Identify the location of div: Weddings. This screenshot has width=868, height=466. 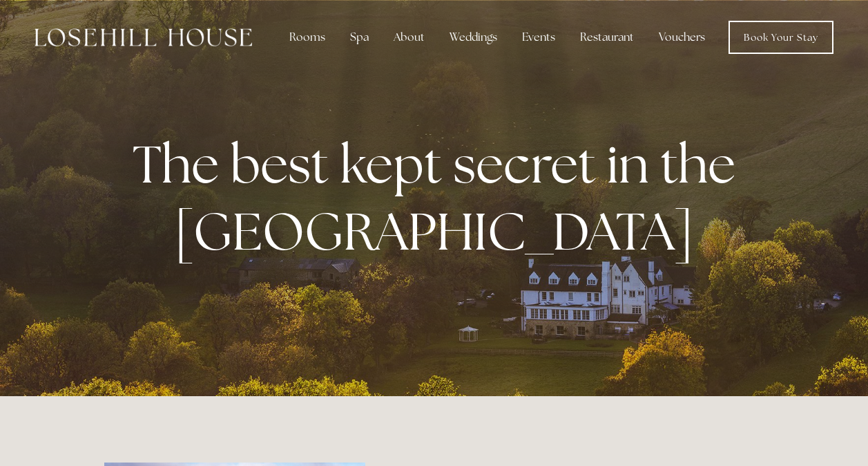
(473, 38).